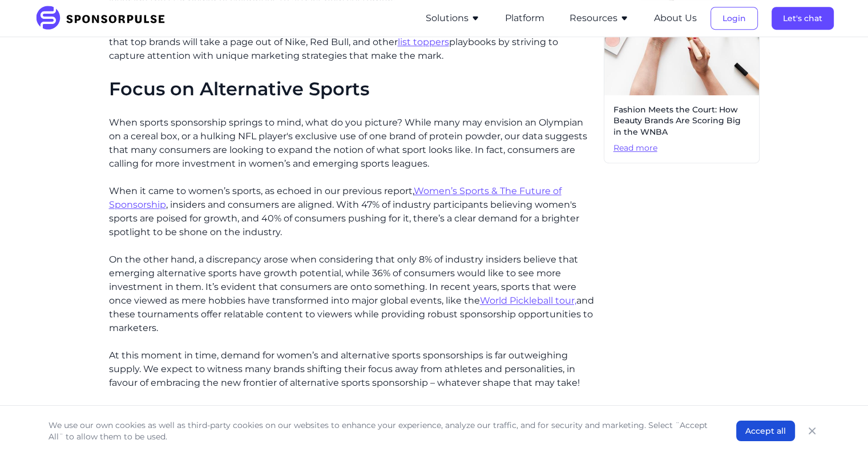 Image resolution: width=868 pixels, height=456 pixels. I want to click on button: Close, so click(812, 431).